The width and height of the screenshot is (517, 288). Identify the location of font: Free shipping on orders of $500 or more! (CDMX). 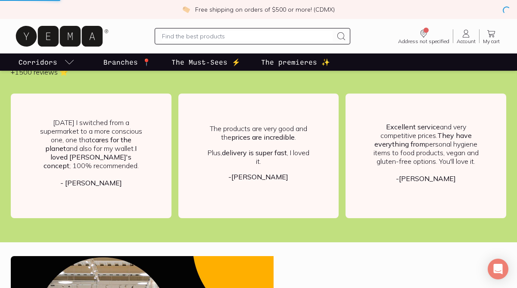
(265, 9).